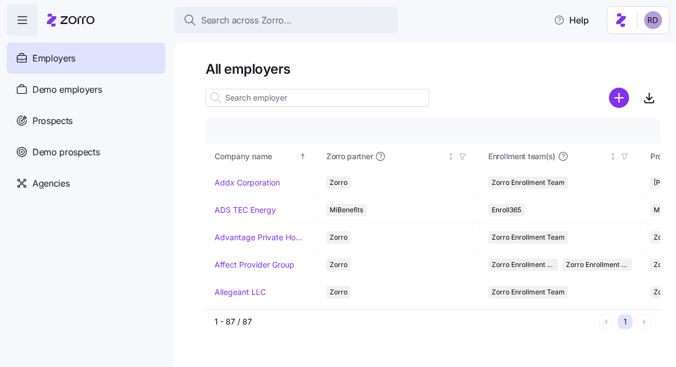 Image resolution: width=676 pixels, height=367 pixels. What do you see at coordinates (245, 210) in the screenshot?
I see `a: ADS TEC Energy` at bounding box center [245, 210].